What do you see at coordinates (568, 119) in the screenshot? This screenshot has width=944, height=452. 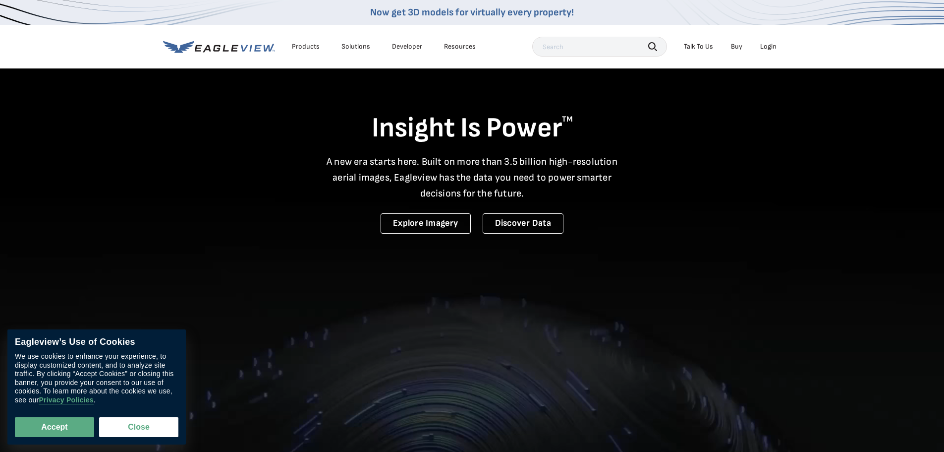 I see `sup: TM` at bounding box center [568, 119].